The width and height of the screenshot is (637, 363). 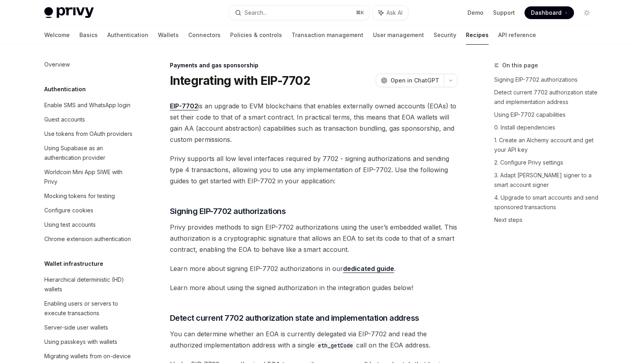 I want to click on a: Worldcoin Mini App SIWE with Privy, so click(x=89, y=177).